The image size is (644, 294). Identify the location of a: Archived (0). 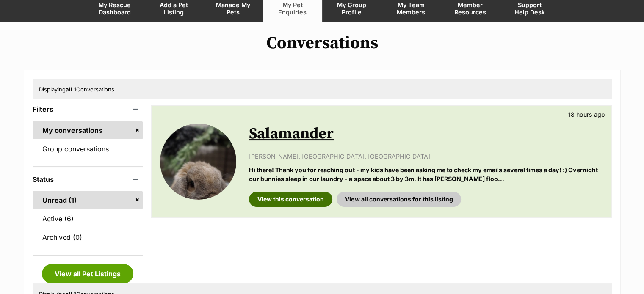
(88, 237).